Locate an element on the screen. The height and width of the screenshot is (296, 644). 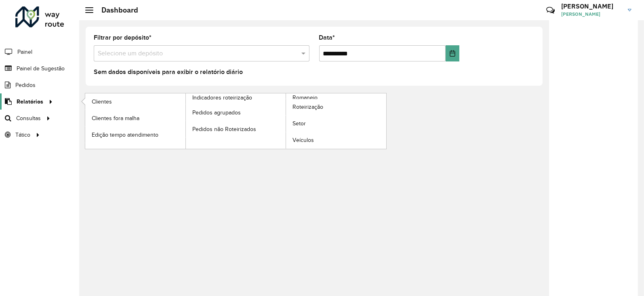
label: Sem dados disponíveis para exibir o relatório diário is located at coordinates (169, 72).